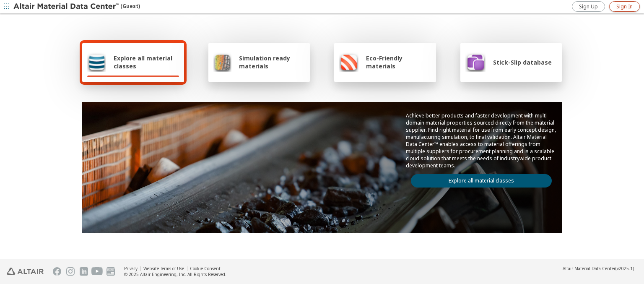 Image resolution: width=644 pixels, height=284 pixels. Describe the element at coordinates (349, 62) in the screenshot. I see `img: Eco-Friendly materials` at that location.